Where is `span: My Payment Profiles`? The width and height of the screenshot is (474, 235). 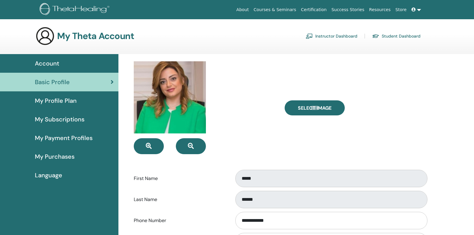
span: My Payment Profiles is located at coordinates (64, 138).